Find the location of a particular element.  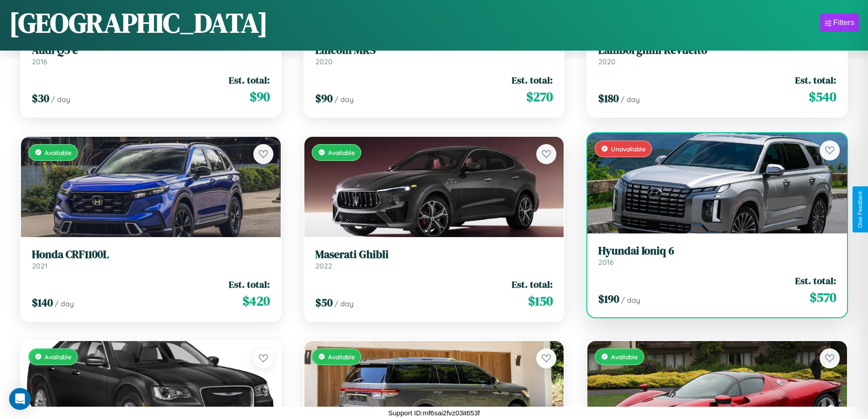

span: $ 150 is located at coordinates (540, 301).